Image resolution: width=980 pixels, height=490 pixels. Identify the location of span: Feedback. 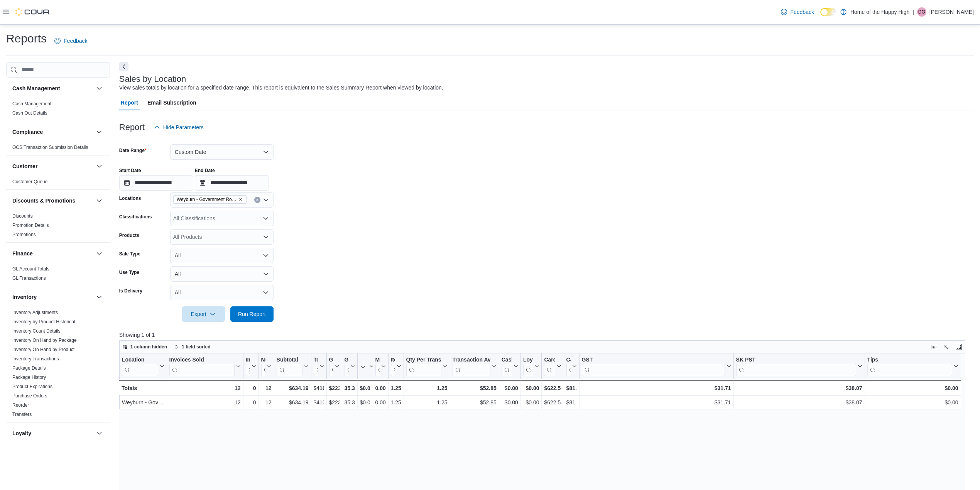
(75, 41).